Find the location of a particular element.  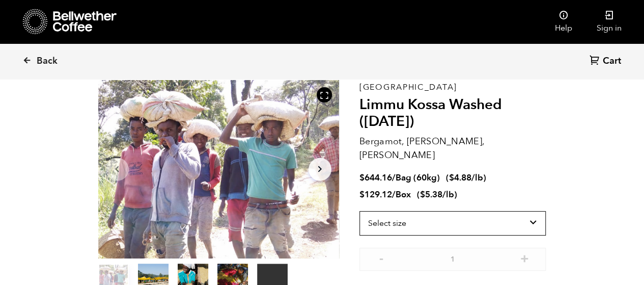

bdi: 5.38 is located at coordinates (431, 194).